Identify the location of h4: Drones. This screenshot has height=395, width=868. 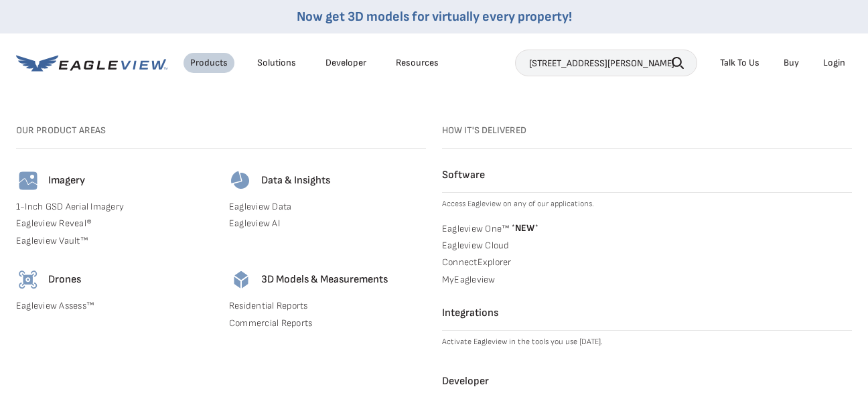
(64, 280).